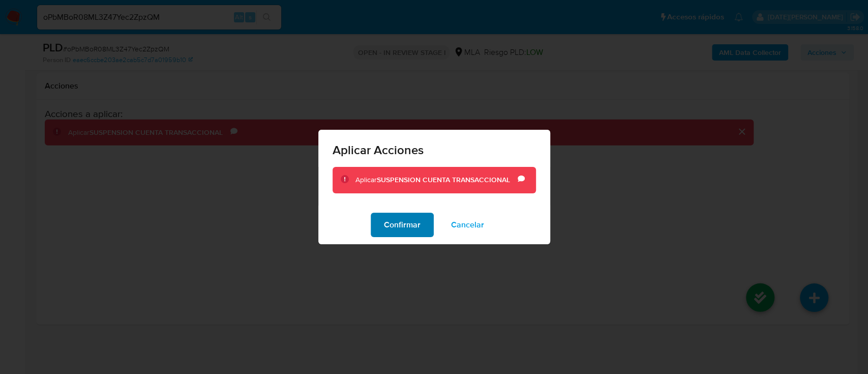 This screenshot has width=868, height=374. I want to click on button: Cancelar, so click(467, 225).